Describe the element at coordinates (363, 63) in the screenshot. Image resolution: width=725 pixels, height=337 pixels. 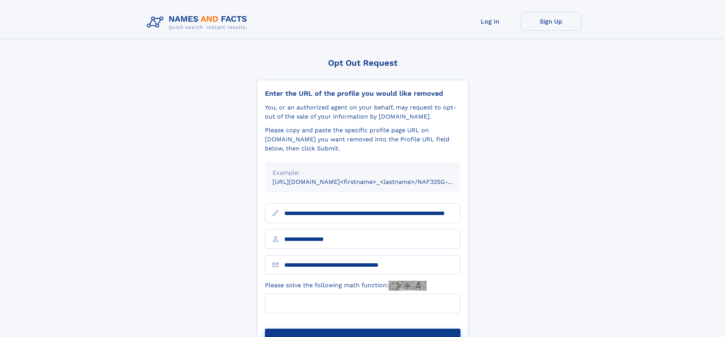
I see `div: Opt Out Request` at that location.